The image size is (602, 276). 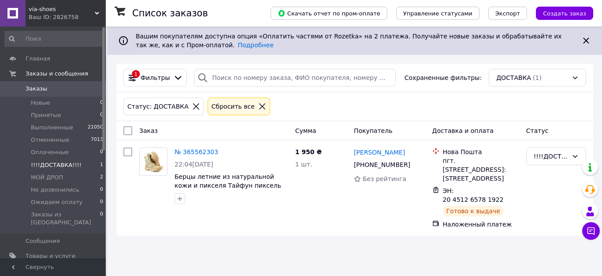 I want to click on a: № 365562303, so click(x=196, y=152).